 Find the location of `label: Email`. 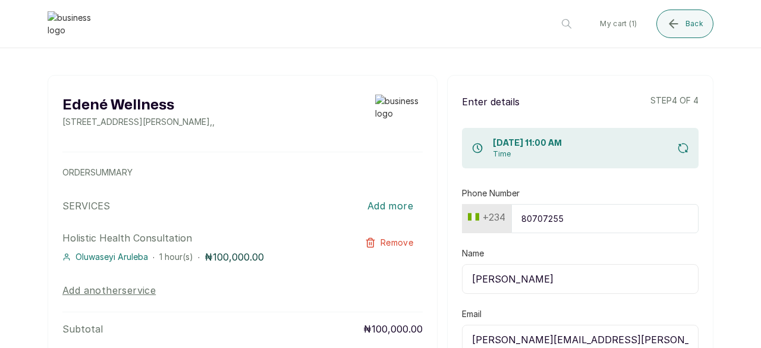

label: Email is located at coordinates (472, 314).